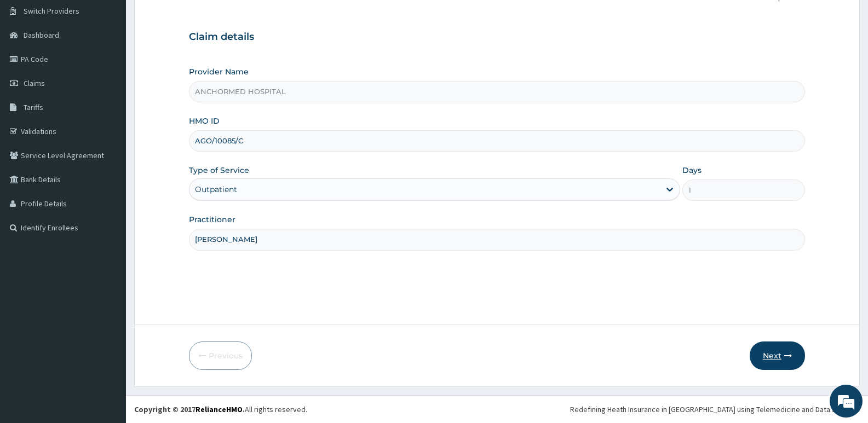  Describe the element at coordinates (52, 11) in the screenshot. I see `span: Switch Providers` at that location.